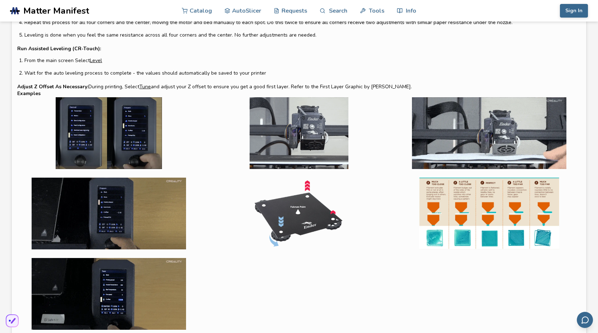  I want to click on li: From the main screen Select, so click(302, 60).